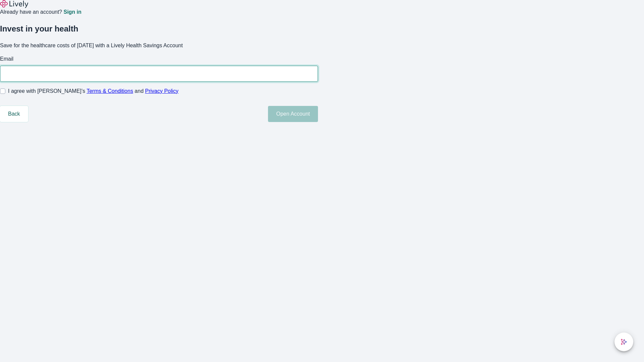 The image size is (644, 362). Describe the element at coordinates (72, 12) in the screenshot. I see `a: Sign in` at that location.